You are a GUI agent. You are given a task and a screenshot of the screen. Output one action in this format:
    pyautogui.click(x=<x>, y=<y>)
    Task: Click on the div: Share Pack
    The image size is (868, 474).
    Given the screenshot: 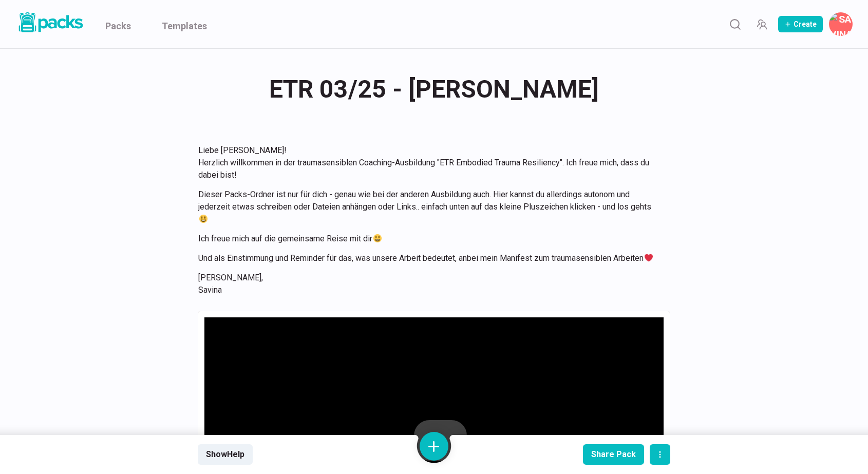 What is the action you would take?
    pyautogui.click(x=613, y=454)
    